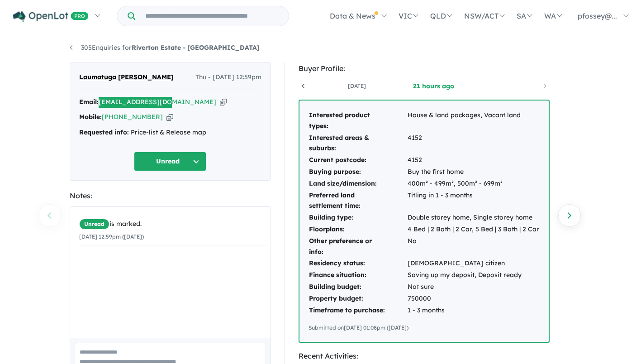  I want to click on td: Building type:, so click(358, 218).